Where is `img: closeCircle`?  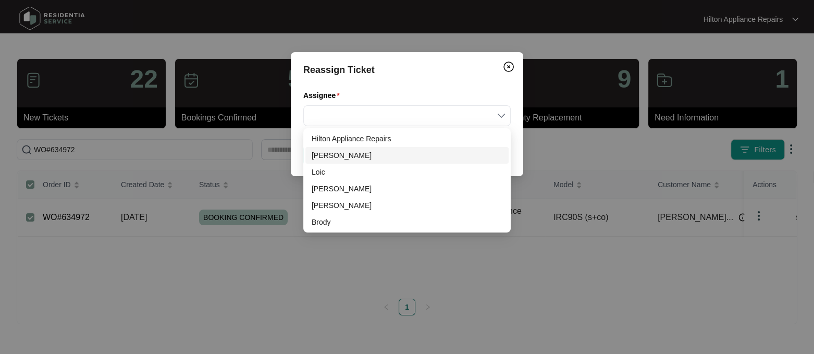 img: closeCircle is located at coordinates (509, 67).